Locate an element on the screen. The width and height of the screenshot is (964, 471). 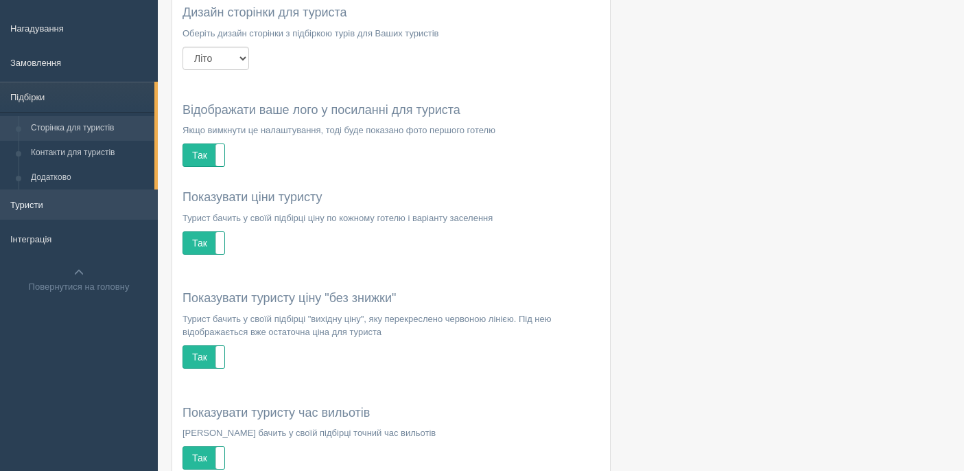
a: Контакти для туристів is located at coordinates (89, 153).